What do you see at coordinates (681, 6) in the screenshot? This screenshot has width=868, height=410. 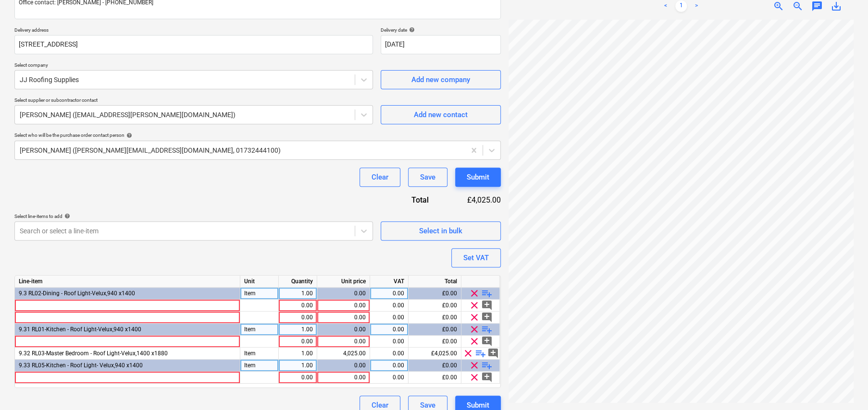 I see `a: Page 1 is your current page` at bounding box center [681, 6].